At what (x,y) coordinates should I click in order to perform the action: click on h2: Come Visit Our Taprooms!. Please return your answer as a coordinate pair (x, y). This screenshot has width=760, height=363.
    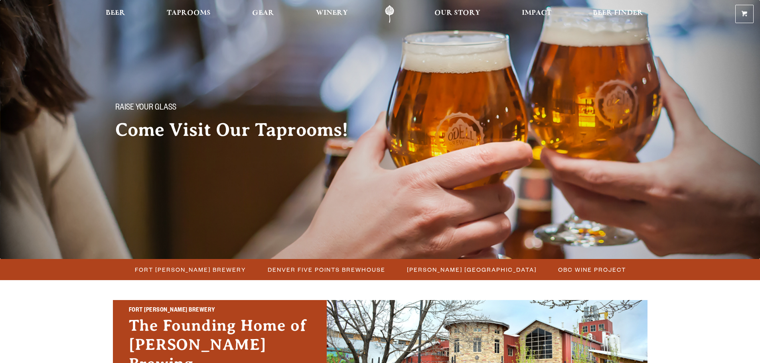
    Looking at the image, I should click on (240, 130).